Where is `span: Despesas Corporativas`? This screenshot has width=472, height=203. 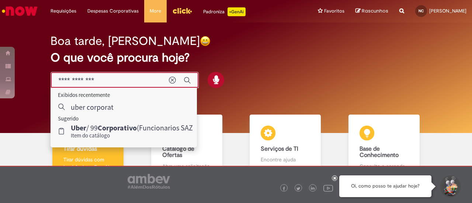
span: Despesas Corporativas is located at coordinates (113, 11).